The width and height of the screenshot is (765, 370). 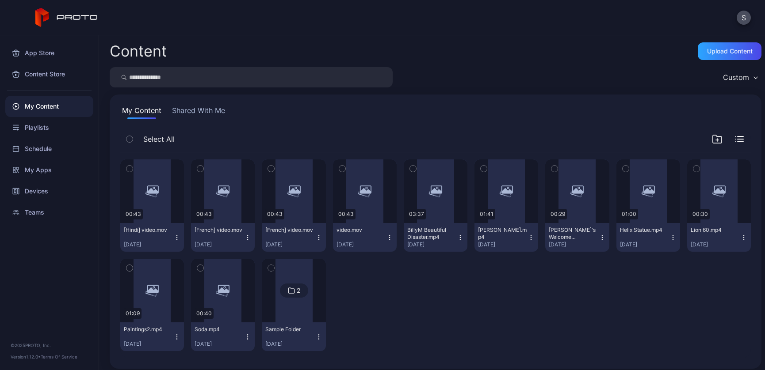 What do you see at coordinates (49, 191) in the screenshot?
I see `a: Devices` at bounding box center [49, 191].